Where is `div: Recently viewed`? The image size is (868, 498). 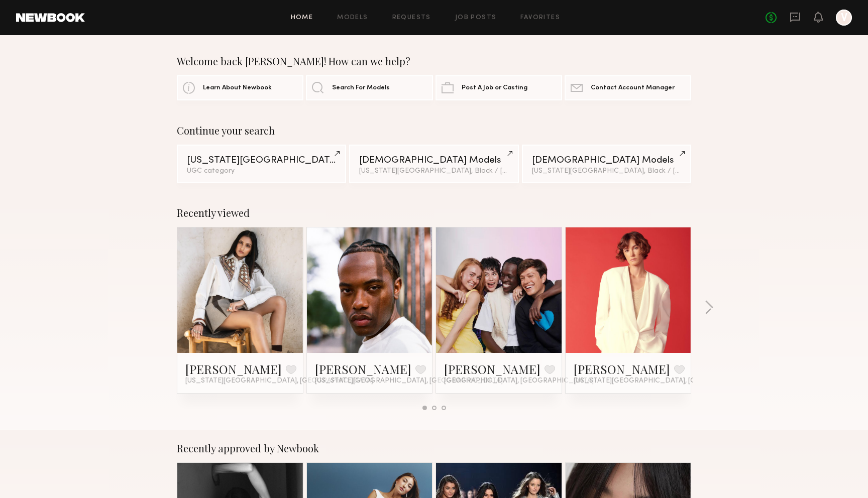 div: Recently viewed is located at coordinates (434, 213).